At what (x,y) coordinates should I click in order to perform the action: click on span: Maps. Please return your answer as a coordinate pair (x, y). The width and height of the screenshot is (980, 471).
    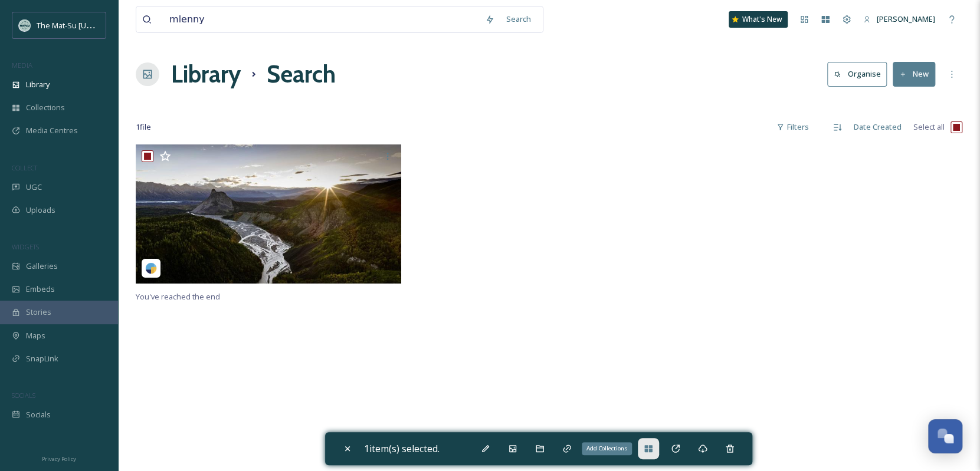
    Looking at the image, I should click on (35, 336).